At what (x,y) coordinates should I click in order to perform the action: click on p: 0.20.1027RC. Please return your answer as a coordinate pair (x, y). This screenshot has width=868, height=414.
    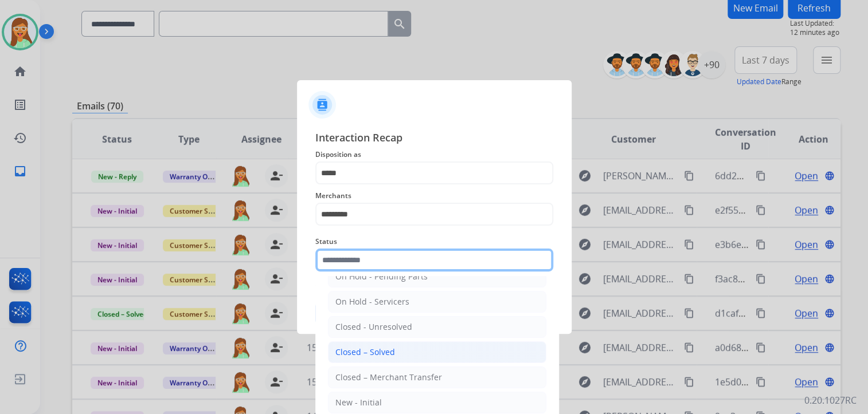
    Looking at the image, I should click on (830, 401).